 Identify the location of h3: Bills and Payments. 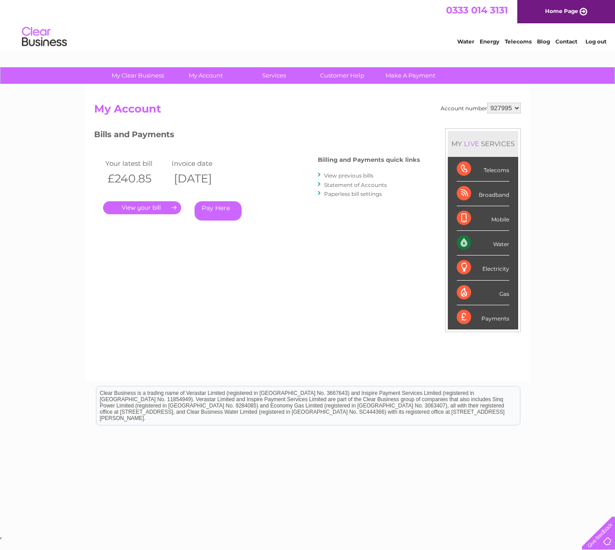
(257, 136).